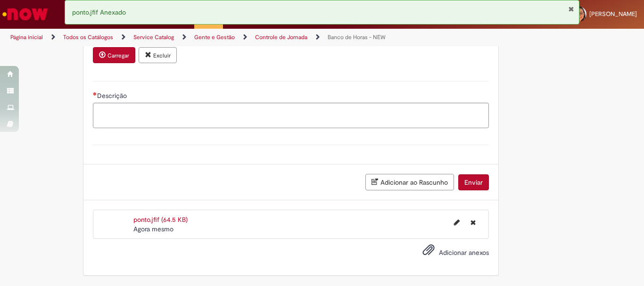 The width and height of the screenshot is (644, 286). What do you see at coordinates (158, 55) in the screenshot?
I see `button: Excluir anexo jose italo.jfif` at bounding box center [158, 55].